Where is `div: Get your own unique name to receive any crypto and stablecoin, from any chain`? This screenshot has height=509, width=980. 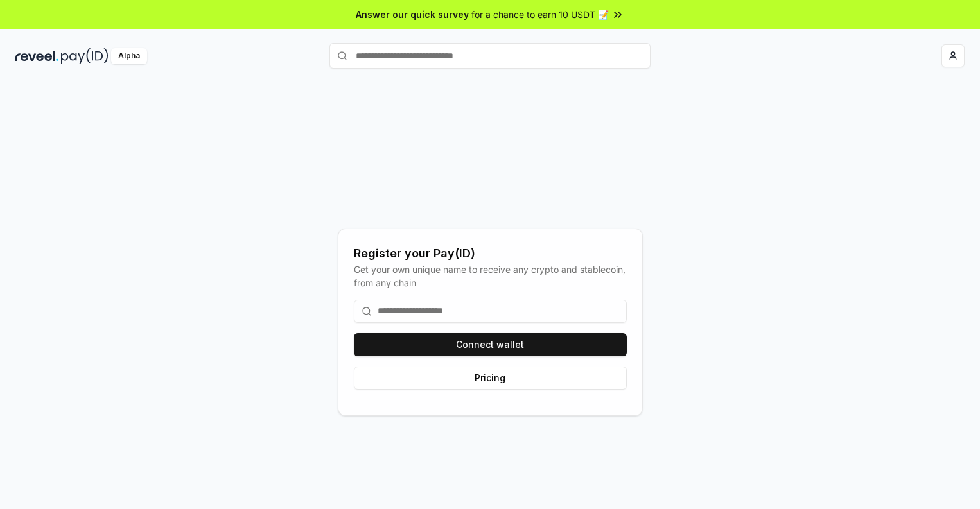 div: Get your own unique name to receive any crypto and stablecoin, from any chain is located at coordinates (490, 276).